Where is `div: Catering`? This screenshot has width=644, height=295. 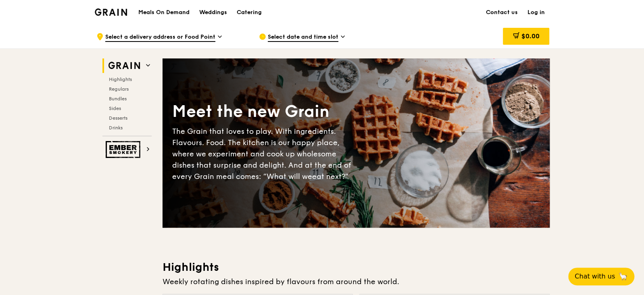 div: Catering is located at coordinates (249, 13).